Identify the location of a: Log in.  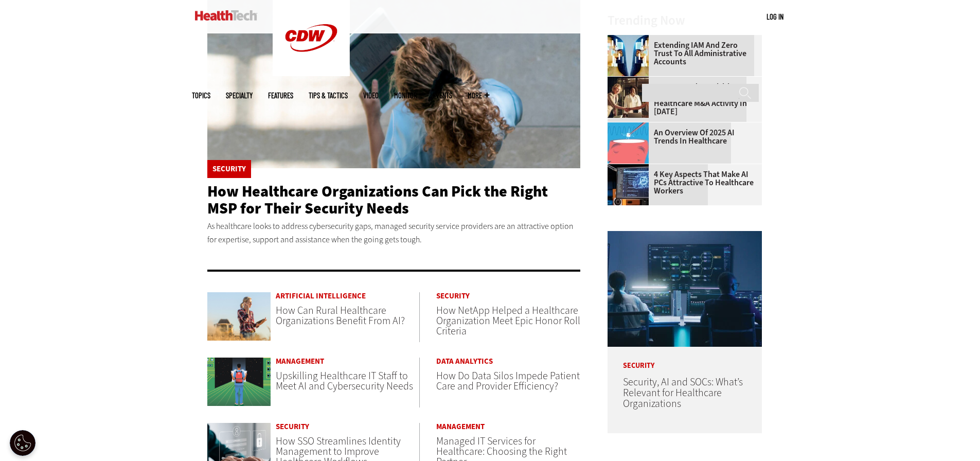
(775, 17).